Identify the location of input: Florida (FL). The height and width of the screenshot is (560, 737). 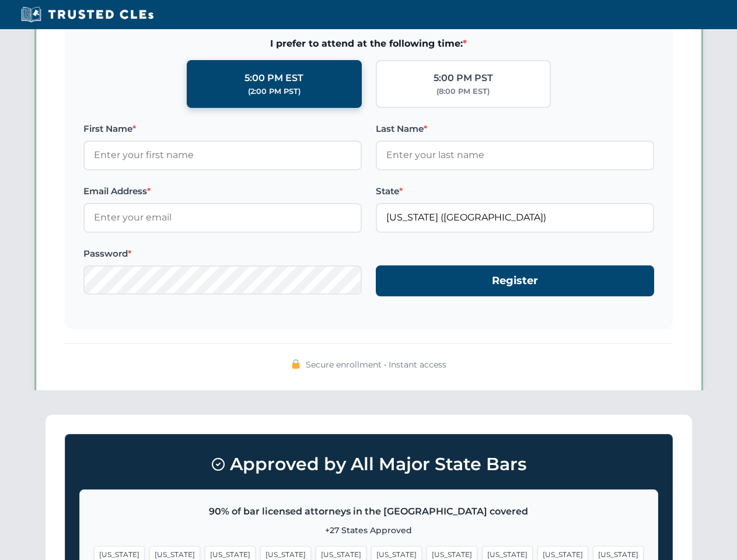
(515, 217).